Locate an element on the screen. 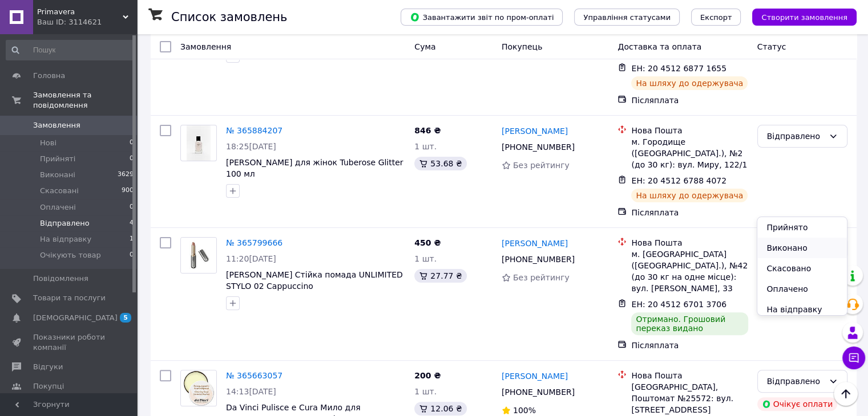 The height and width of the screenshot is (416, 868). div: Ваш ID: 3114621 is located at coordinates (87, 22).